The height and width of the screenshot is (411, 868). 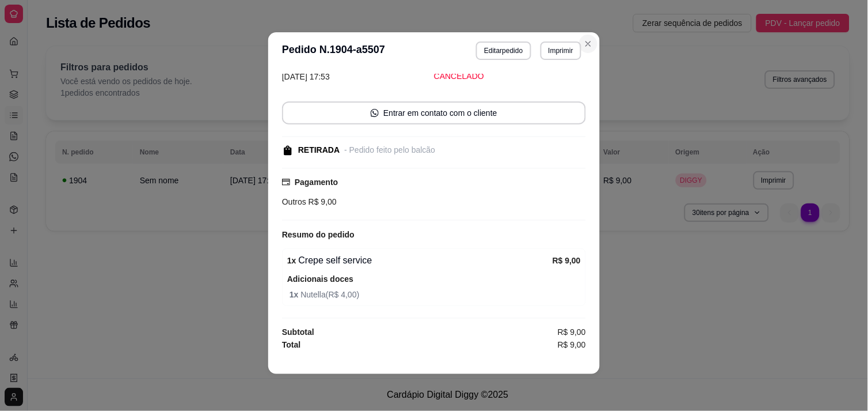 What do you see at coordinates (435, 294) in the screenshot?
I see `span: Nutella ( R$ 4,00 )` at bounding box center [435, 294].